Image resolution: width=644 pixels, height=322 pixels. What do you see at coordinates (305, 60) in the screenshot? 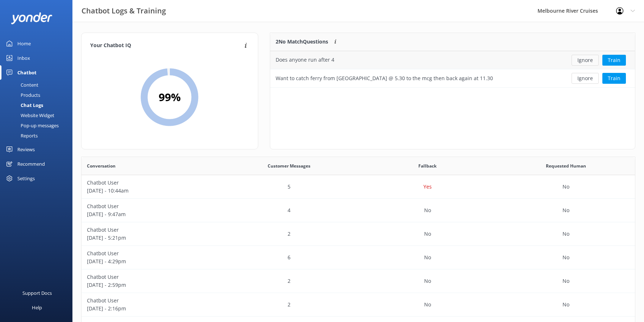
I see `div: Does anyone run after 4` at bounding box center [305, 60].